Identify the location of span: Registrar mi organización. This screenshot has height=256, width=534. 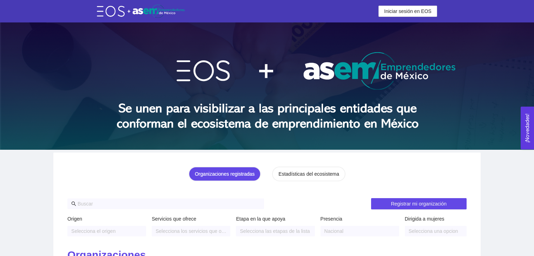
(418, 204).